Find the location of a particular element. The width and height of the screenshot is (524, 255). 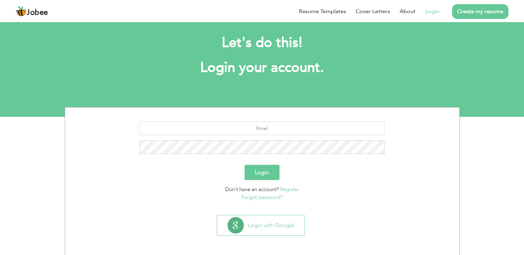

input: Email is located at coordinates (262, 128).